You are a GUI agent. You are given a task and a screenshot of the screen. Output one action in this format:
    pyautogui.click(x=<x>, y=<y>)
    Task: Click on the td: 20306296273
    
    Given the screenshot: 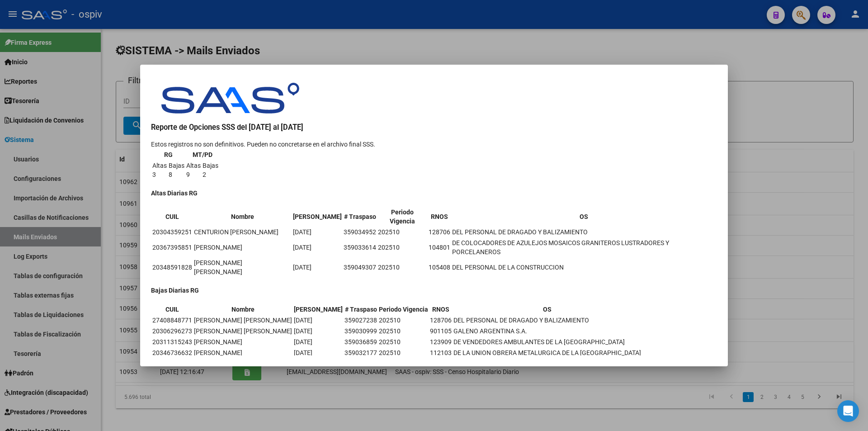 What is the action you would take?
    pyautogui.click(x=172, y=331)
    